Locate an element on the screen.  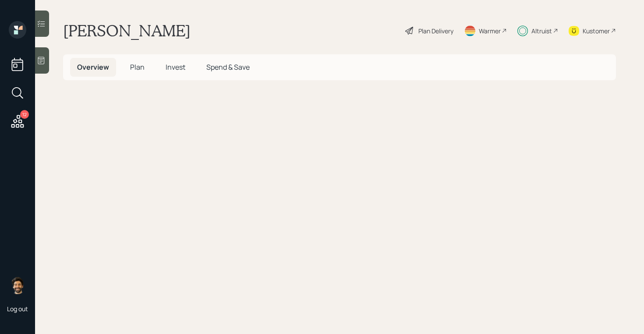
span: Spend & Save is located at coordinates (228, 67).